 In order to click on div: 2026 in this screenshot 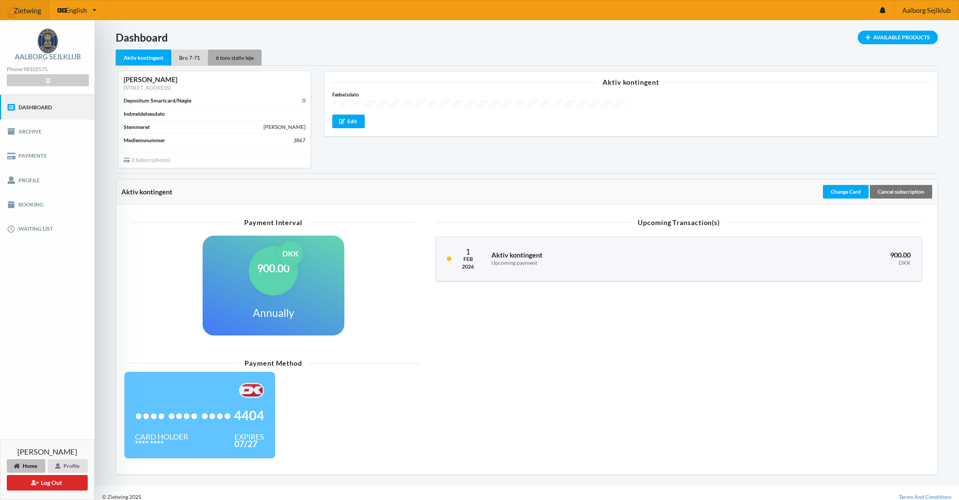, I will do `click(468, 267)`.